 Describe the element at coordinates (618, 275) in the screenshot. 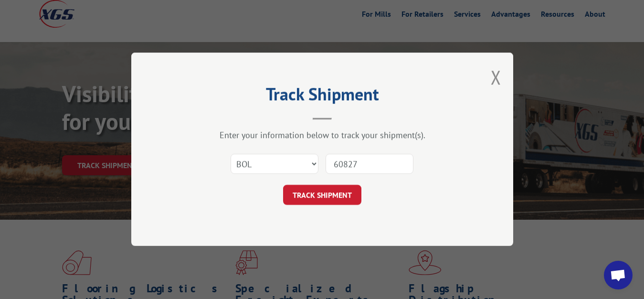

I see `div: Open chat` at that location.